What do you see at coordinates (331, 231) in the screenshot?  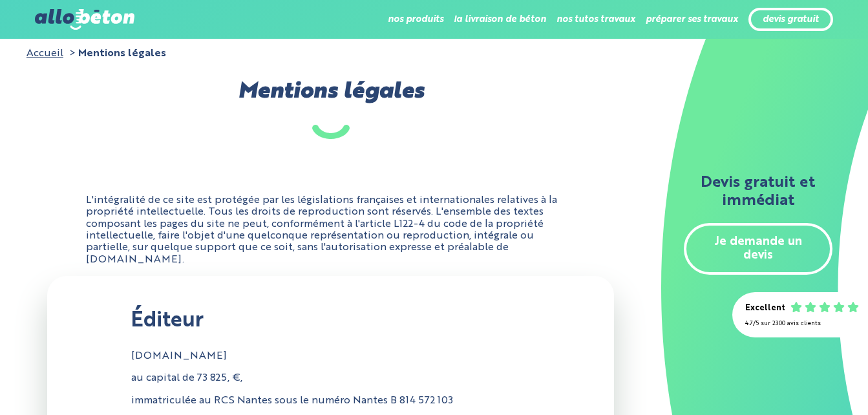 I see `p: L'intégralité de ce site est protégée par les législations françaises et internationales relative...` at bounding box center [331, 231].